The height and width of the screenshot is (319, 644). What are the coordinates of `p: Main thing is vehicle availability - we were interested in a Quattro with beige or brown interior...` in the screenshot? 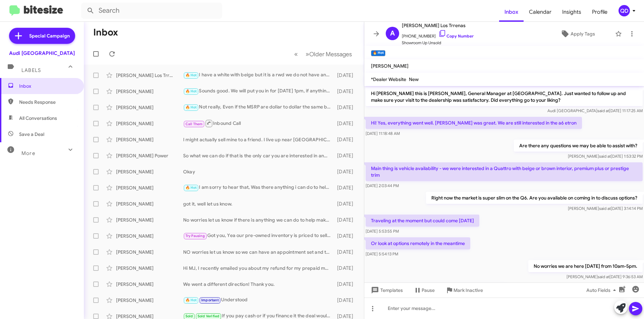 It's located at (504, 172).